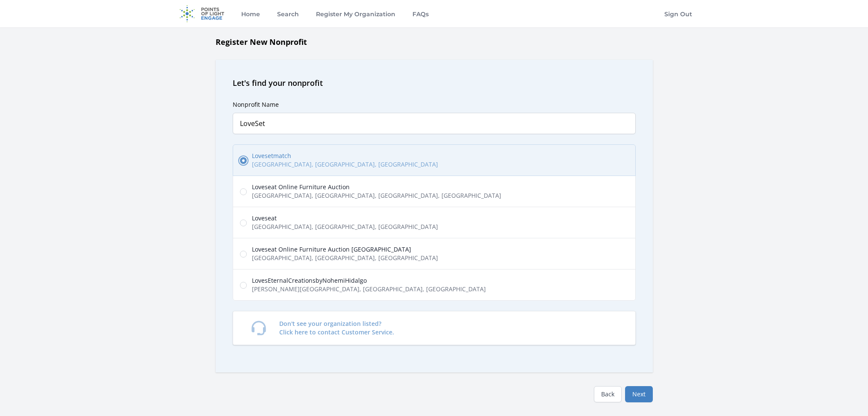  Describe the element at coordinates (638, 394) in the screenshot. I see `button: Next` at that location.